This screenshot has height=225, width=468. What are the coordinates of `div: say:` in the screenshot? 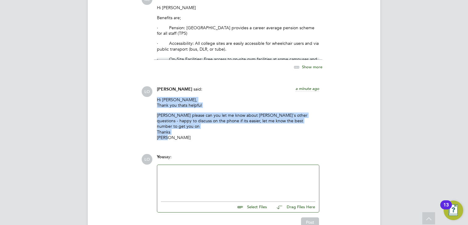 It's located at (238, 159).